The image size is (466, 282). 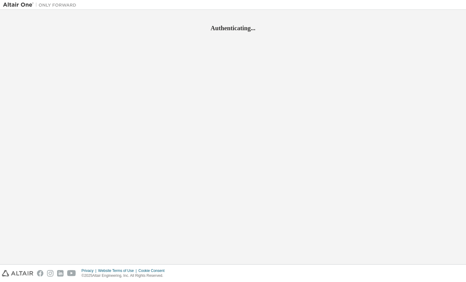 I want to click on div: Cookie Consent, so click(x=153, y=271).